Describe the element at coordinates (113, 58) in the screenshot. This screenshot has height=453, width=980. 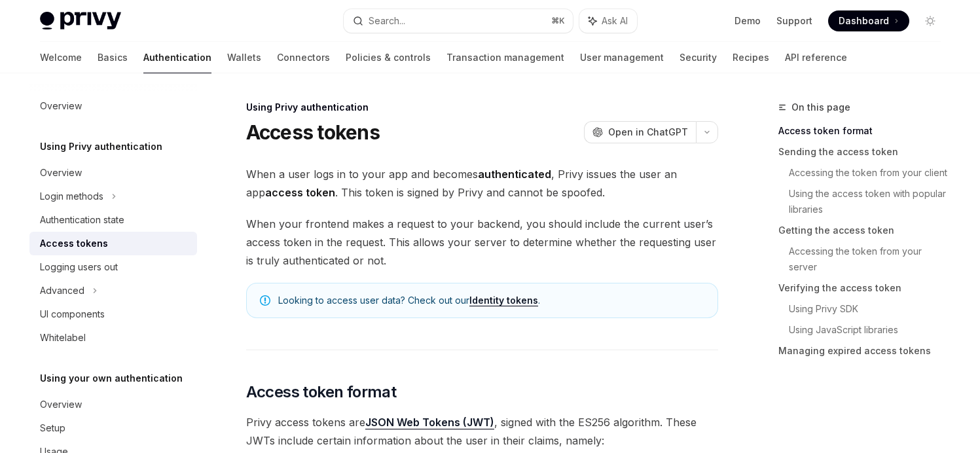
I see `a: Basics` at that location.